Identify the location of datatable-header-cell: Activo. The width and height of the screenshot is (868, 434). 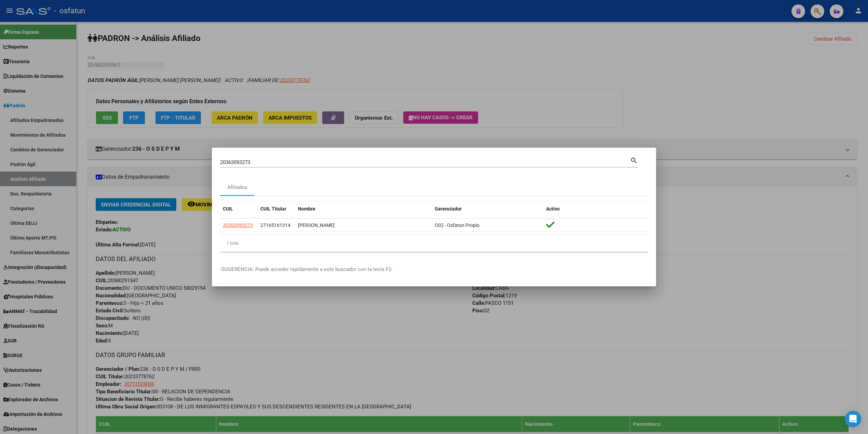
(596, 209).